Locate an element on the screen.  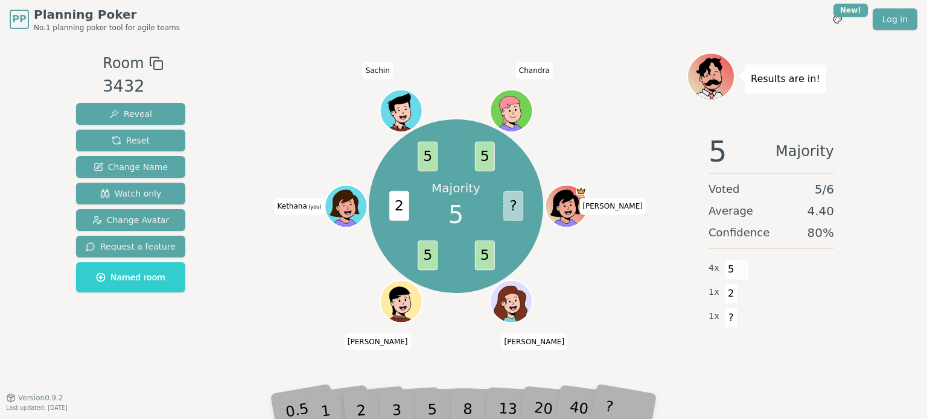
button: Named room is located at coordinates (130, 278).